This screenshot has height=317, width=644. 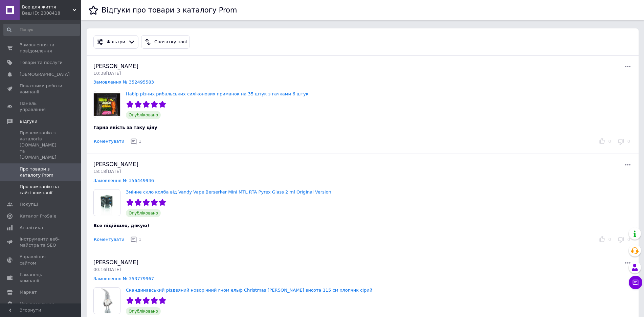 I want to click on span: Каталог ProSale, so click(x=38, y=216).